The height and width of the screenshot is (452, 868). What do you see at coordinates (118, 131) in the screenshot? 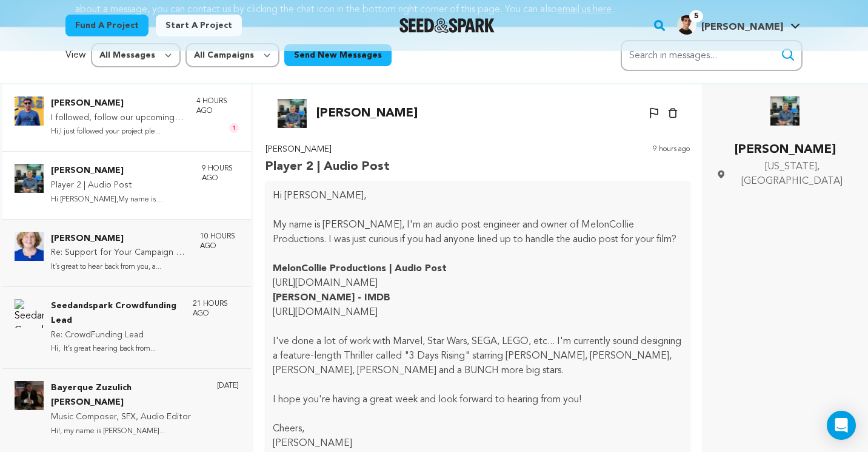
I see `p: Hi,I just followed your project ple...` at bounding box center [118, 131].